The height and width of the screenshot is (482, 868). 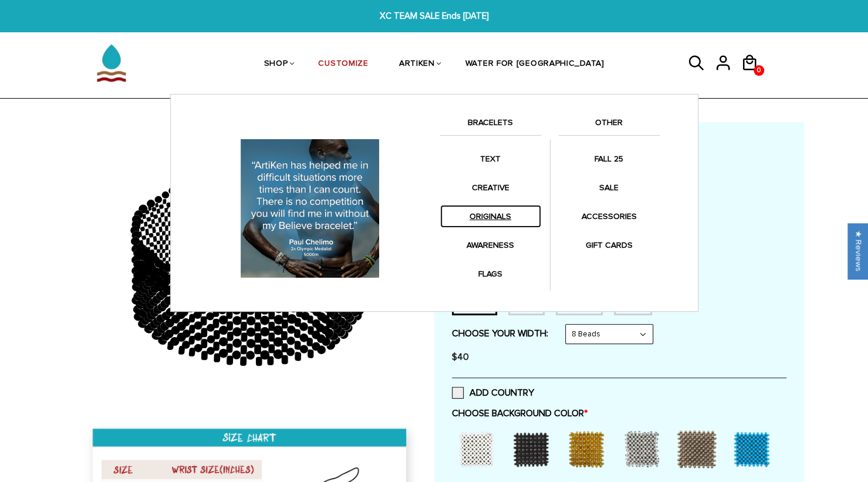 What do you see at coordinates (491, 188) in the screenshot?
I see `a: CREATIVE` at bounding box center [491, 188].